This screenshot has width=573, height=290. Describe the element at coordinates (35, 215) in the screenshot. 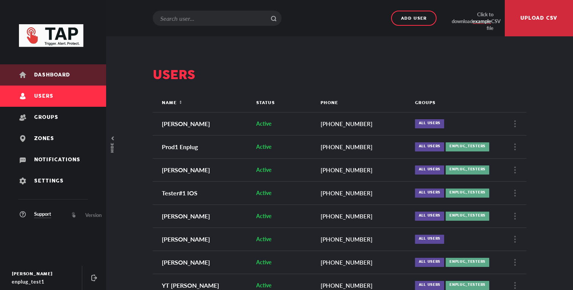

I see `a: Support` at that location.